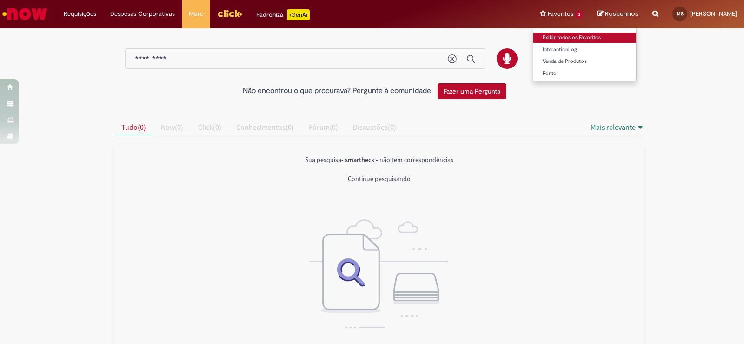 The image size is (744, 344). Describe the element at coordinates (584, 61) in the screenshot. I see `a: Venda de Produtos` at that location.